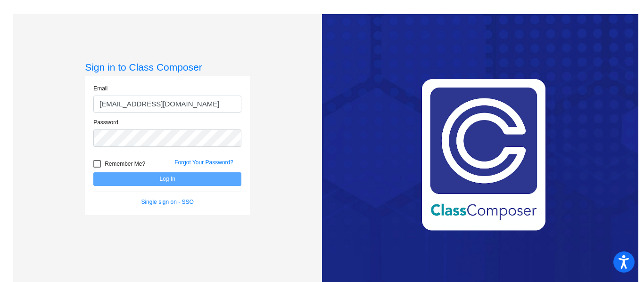  What do you see at coordinates (204, 162) in the screenshot?
I see `a: Forgot Your Password?` at bounding box center [204, 162].